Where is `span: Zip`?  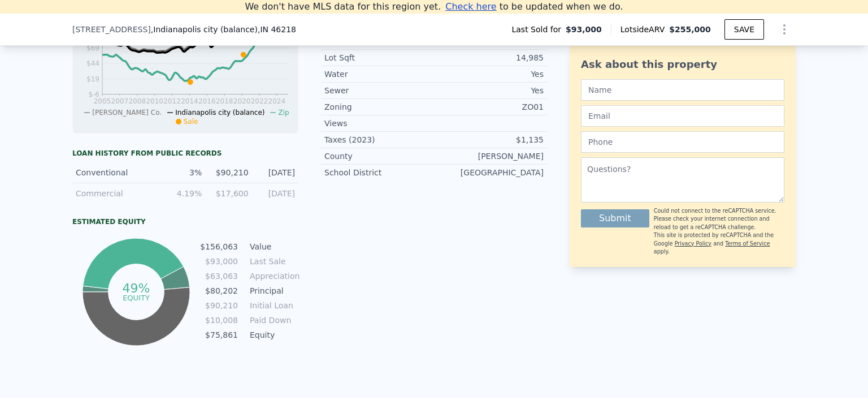
span: Zip is located at coordinates (283, 113).